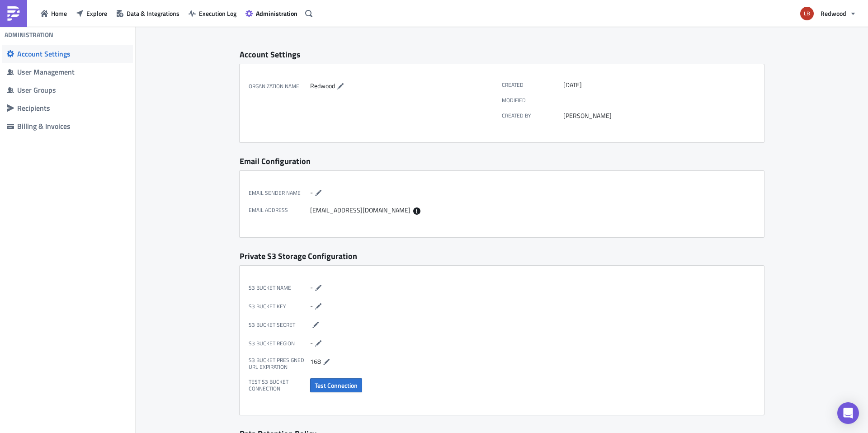 The height and width of the screenshot is (433, 868). I want to click on label: S3 Bucket Key, so click(280, 306).